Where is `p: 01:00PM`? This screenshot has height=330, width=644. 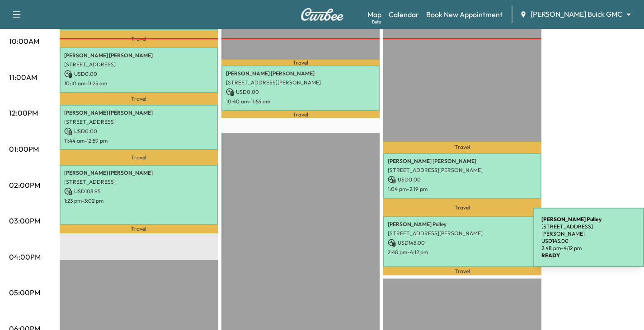
p: 01:00PM is located at coordinates (24, 149).